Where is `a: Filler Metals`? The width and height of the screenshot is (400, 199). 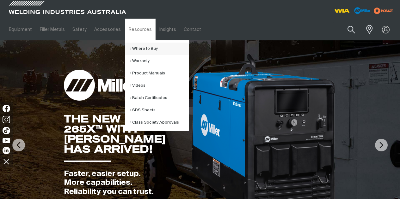 a: Filler Metals is located at coordinates (52, 29).